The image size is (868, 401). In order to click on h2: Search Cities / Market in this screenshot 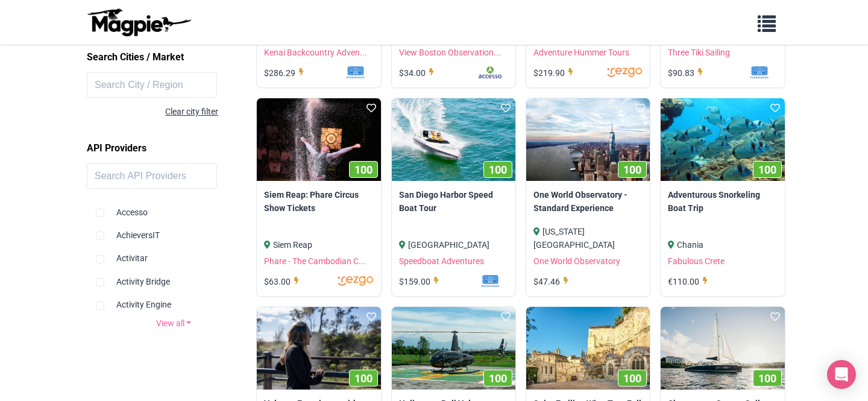, I will do `click(173, 57)`.